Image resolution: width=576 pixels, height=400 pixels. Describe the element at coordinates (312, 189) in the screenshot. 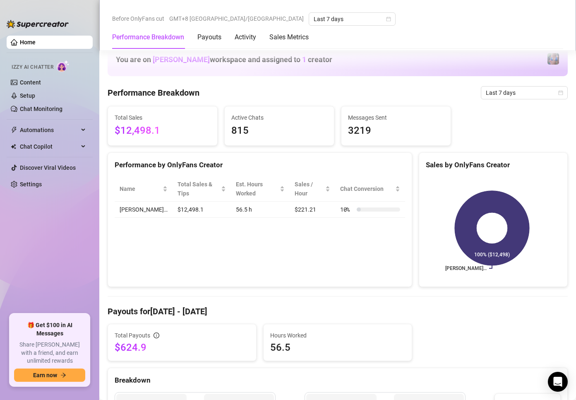

I see `th: Sales / Hour` at that location.